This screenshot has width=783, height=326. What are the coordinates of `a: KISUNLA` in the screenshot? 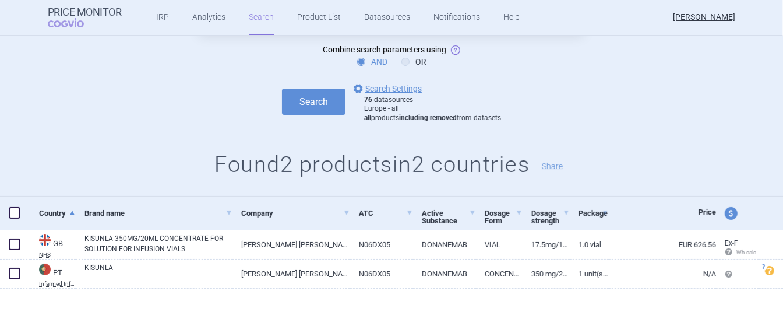 It's located at (159, 273).